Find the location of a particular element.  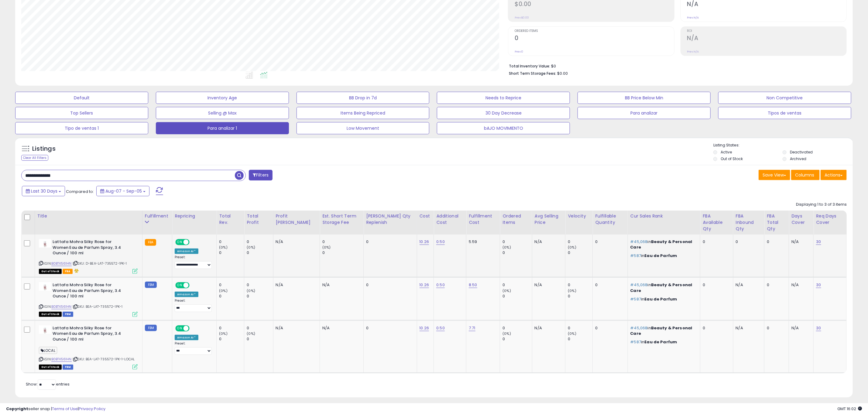

div: FBA Total Qty is located at coordinates (777, 223).